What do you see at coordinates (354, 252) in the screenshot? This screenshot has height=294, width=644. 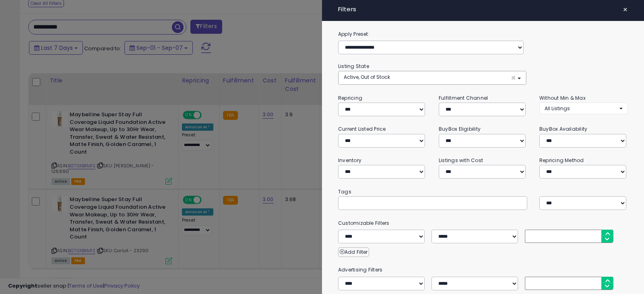 I see `button: Add Filter` at bounding box center [354, 252].